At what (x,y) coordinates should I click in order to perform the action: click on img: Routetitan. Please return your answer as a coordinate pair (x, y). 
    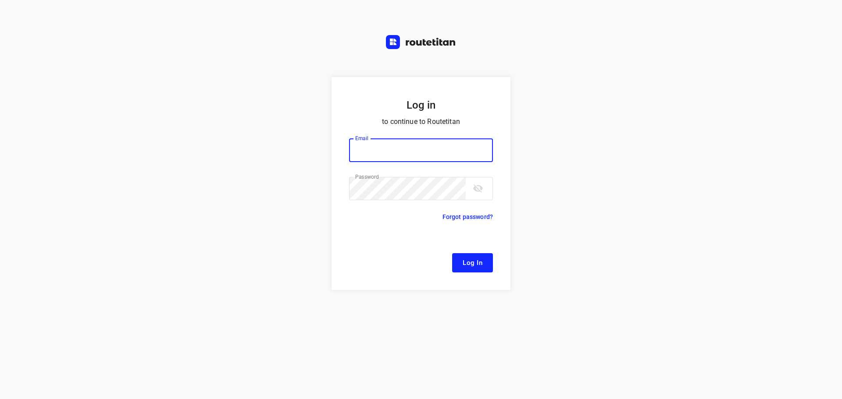
    Looking at the image, I should click on (421, 42).